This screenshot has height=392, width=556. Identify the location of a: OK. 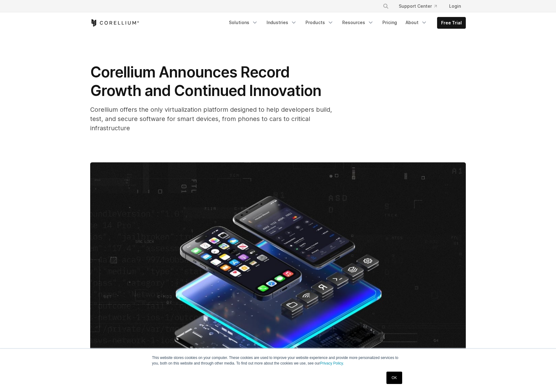
(394, 378).